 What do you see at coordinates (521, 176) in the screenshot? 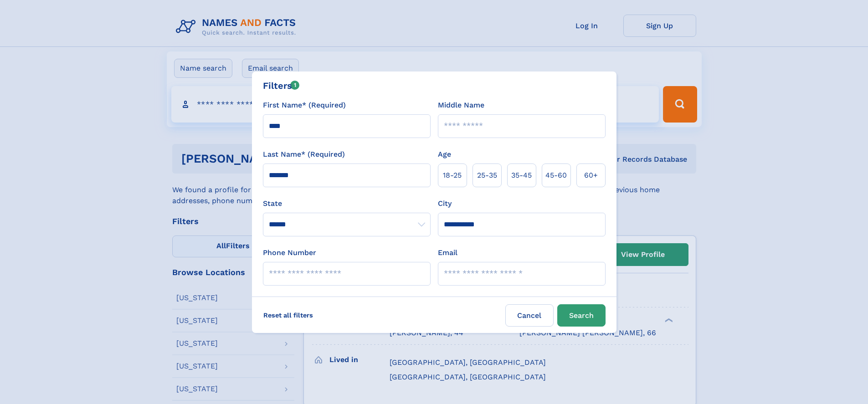
I see `span: 35‑45` at bounding box center [521, 176].